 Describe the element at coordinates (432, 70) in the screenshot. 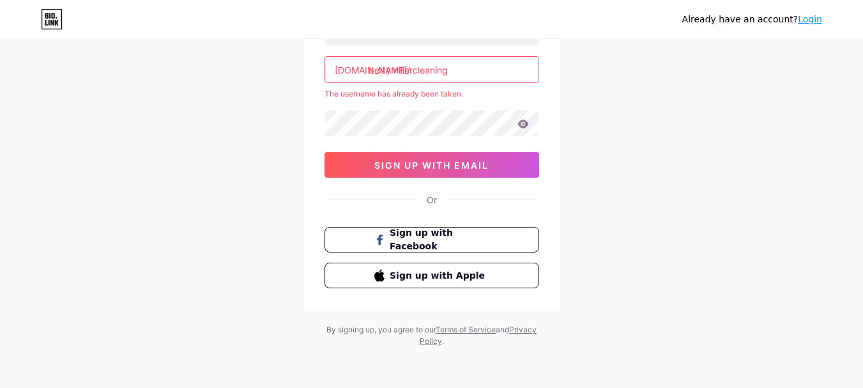

I see `input: username` at that location.